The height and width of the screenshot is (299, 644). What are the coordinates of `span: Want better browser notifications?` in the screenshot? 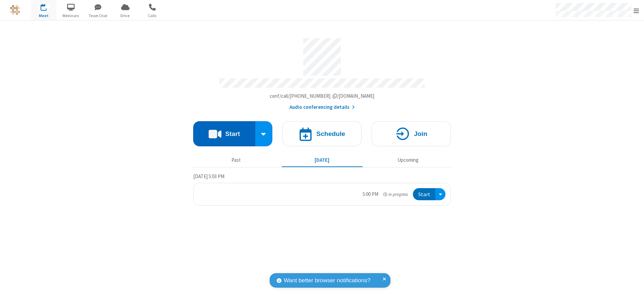 It's located at (327, 280).